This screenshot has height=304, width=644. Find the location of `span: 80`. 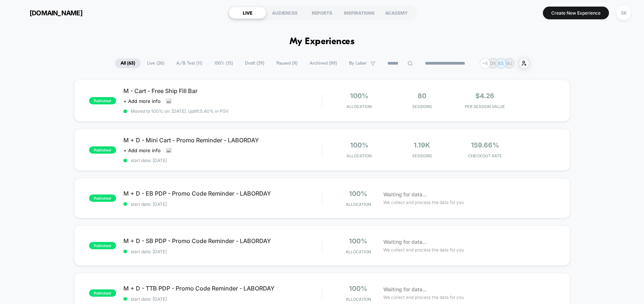

span: 80 is located at coordinates (422, 96).